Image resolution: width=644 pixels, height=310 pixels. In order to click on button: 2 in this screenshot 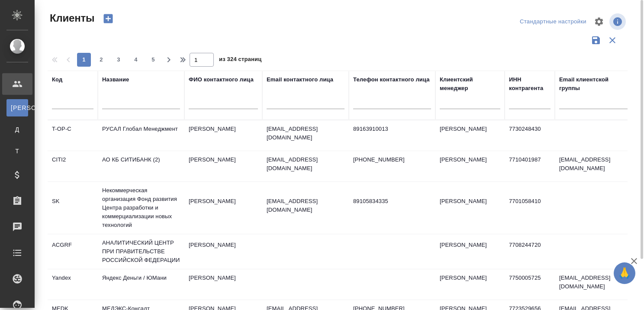, I will do `click(102, 60)`.